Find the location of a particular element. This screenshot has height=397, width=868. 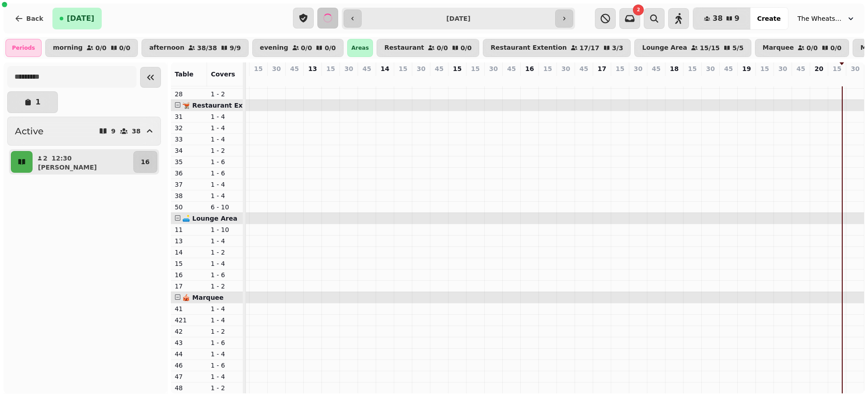

p: 28 is located at coordinates (189, 94).